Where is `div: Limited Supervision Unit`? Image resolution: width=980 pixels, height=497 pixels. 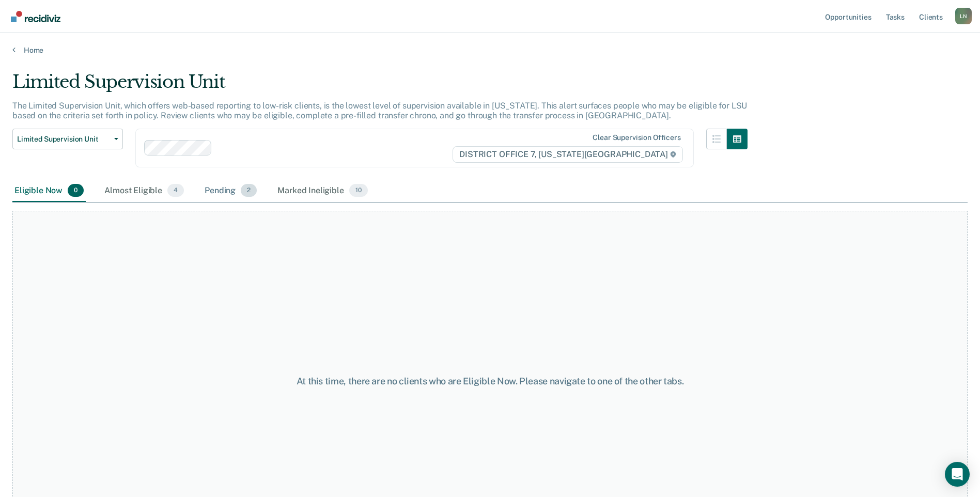 div: Limited Supervision Unit is located at coordinates (379, 86).